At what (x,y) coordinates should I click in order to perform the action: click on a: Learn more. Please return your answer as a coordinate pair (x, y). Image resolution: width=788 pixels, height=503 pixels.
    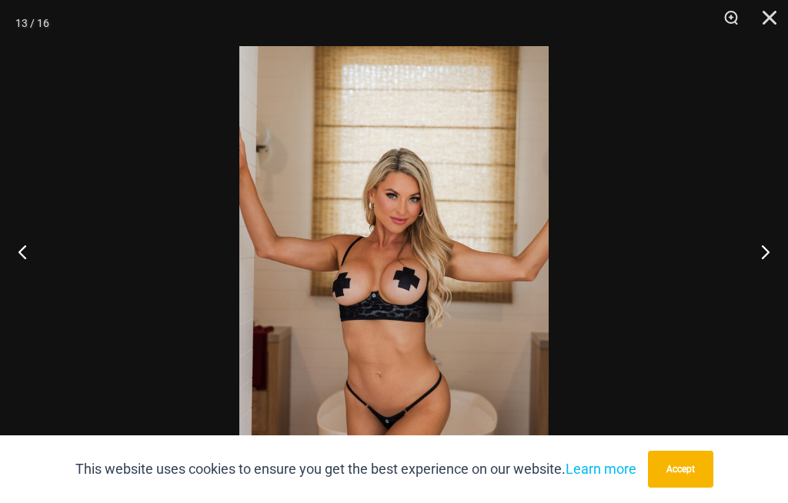
    Looking at the image, I should click on (601, 468).